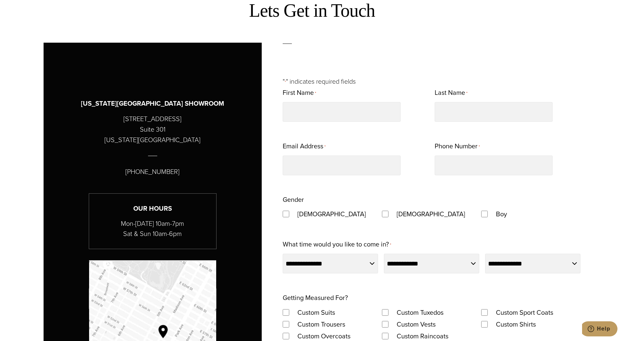 The height and width of the screenshot is (341, 624). What do you see at coordinates (293, 199) in the screenshot?
I see `legend: Gender` at bounding box center [293, 199].